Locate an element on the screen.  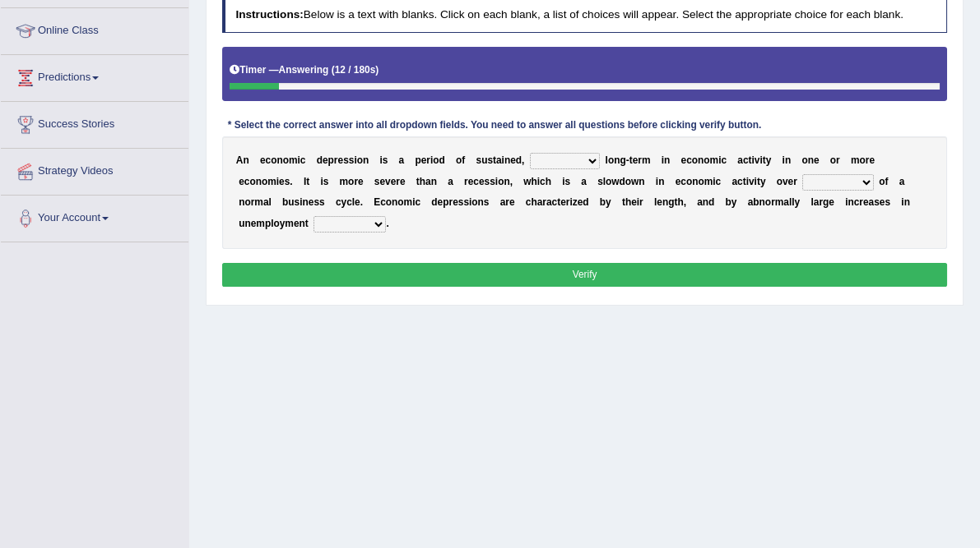
b: w is located at coordinates (634, 181).